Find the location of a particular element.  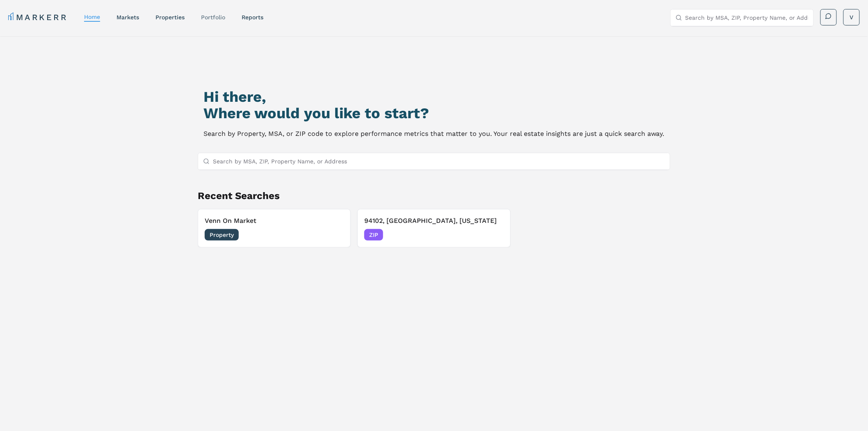

a: properties is located at coordinates (170, 17).